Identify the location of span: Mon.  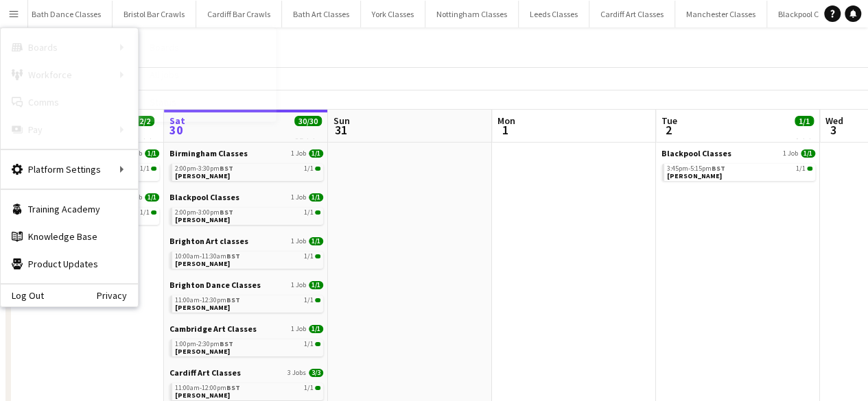
(506, 121).